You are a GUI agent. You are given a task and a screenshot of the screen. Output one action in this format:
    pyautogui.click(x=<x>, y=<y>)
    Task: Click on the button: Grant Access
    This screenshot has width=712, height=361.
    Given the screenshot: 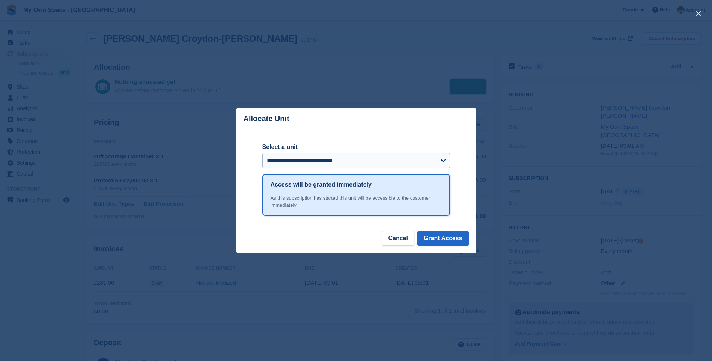 What is the action you would take?
    pyautogui.click(x=443, y=238)
    